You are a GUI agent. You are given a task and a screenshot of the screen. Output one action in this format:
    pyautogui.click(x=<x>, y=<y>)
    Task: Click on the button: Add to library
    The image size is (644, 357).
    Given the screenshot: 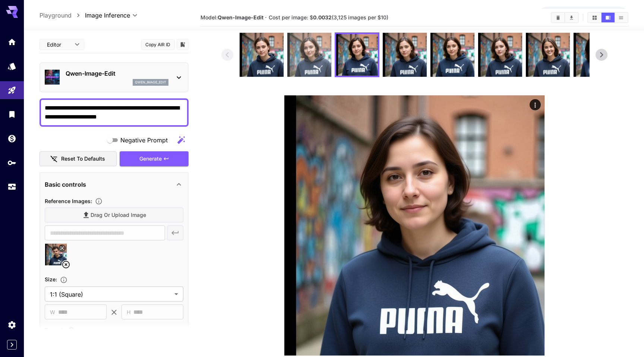 What is the action you would take?
    pyautogui.click(x=183, y=45)
    